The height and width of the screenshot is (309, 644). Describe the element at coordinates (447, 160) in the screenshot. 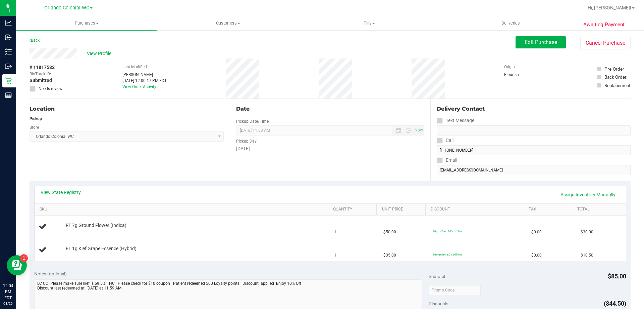

I see `label: Email` at that location.